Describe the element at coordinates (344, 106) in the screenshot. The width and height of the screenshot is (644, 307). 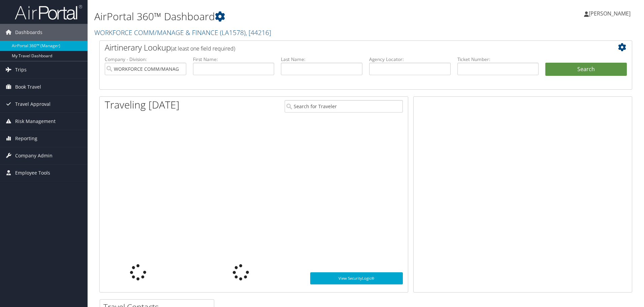
I see `input: Search for Traveler` at that location.